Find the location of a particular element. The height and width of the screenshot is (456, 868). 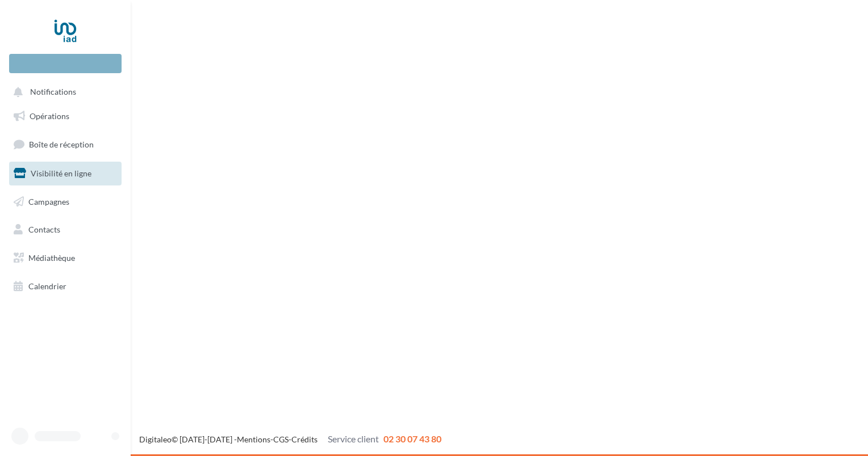

span: Calendrier is located at coordinates (47, 286).